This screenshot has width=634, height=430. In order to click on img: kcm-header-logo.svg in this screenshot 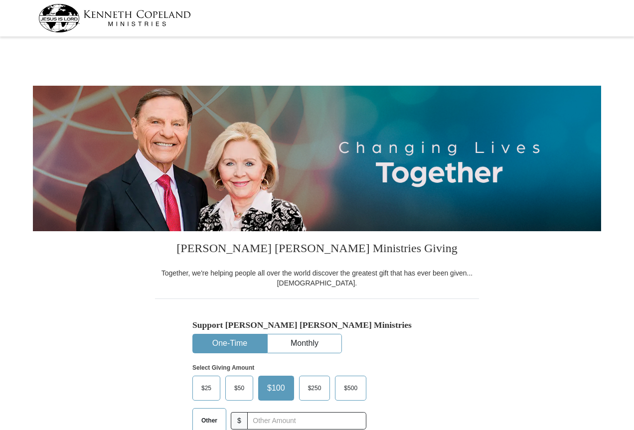, I will do `click(115, 18)`.